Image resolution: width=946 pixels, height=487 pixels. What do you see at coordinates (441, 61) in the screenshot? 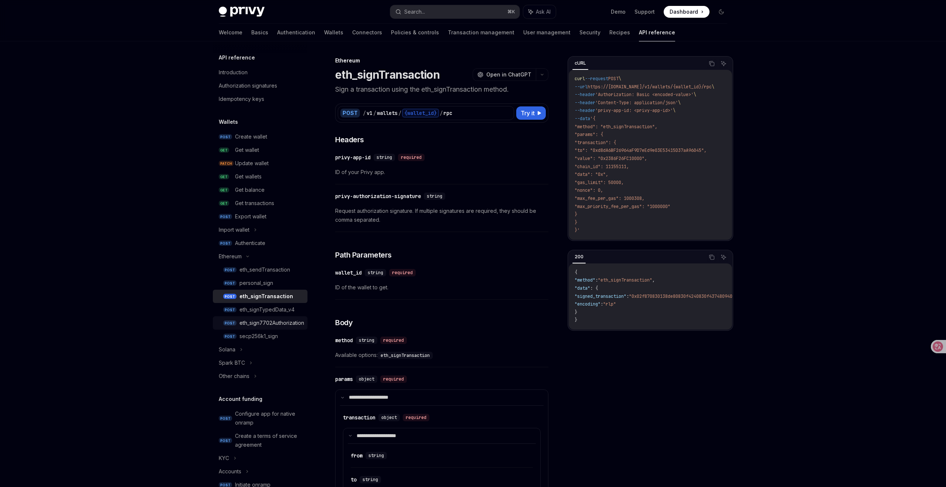
I see `div: Ethereum` at bounding box center [441, 61].